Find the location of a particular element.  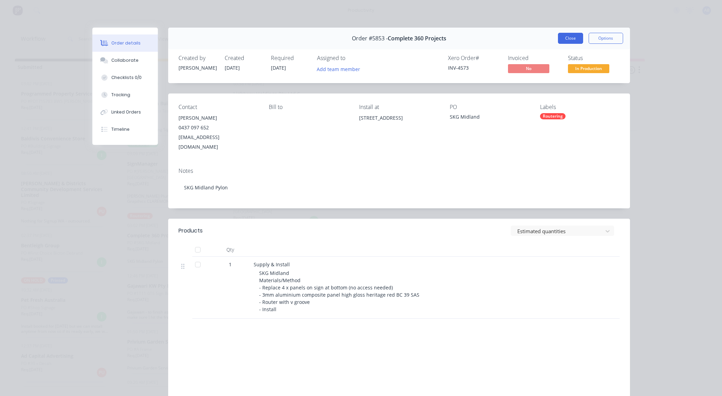

div: Tracking is located at coordinates (121, 95).